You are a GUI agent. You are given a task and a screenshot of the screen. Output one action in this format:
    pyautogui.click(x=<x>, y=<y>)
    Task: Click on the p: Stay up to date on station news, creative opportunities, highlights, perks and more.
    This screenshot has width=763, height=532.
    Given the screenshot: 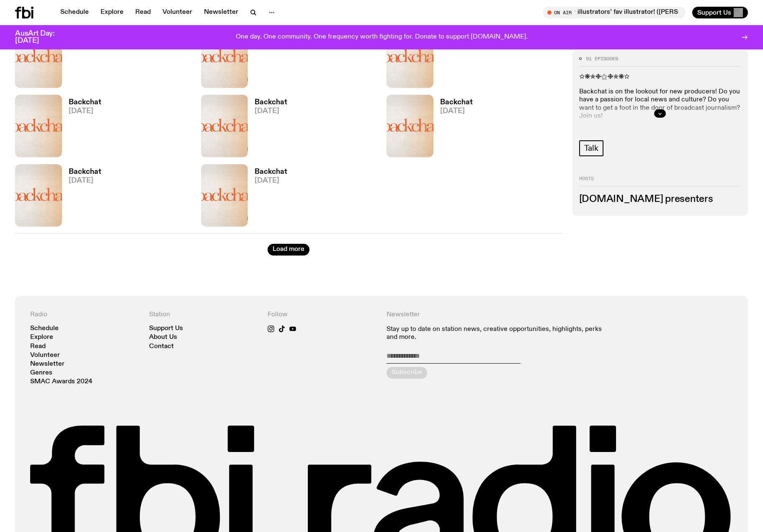 What is the action you would take?
    pyautogui.click(x=500, y=334)
    